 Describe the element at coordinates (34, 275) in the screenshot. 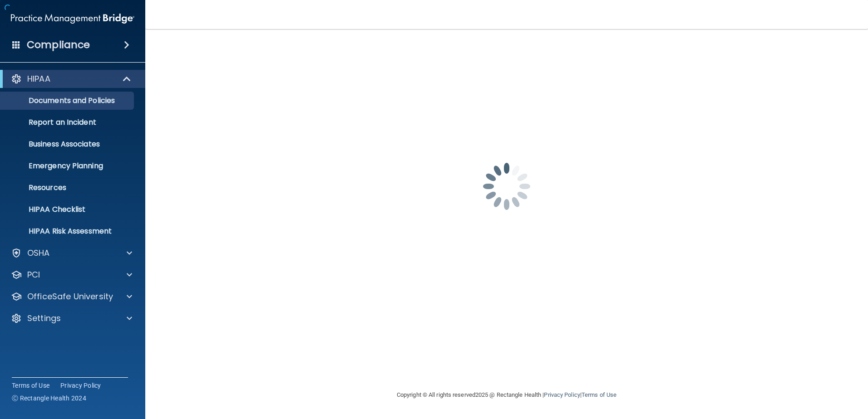

I see `p: PCI` at that location.